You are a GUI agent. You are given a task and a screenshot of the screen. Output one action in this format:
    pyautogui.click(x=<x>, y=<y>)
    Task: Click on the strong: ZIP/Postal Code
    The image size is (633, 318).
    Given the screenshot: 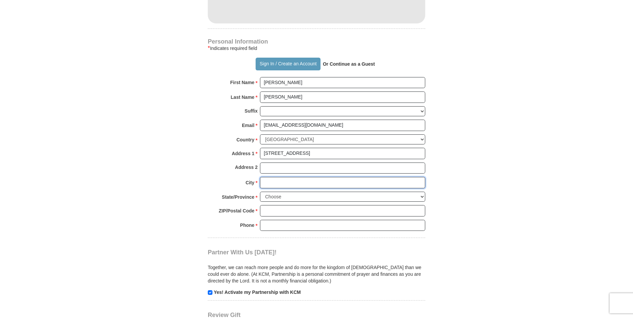 What is the action you would take?
    pyautogui.click(x=237, y=211)
    